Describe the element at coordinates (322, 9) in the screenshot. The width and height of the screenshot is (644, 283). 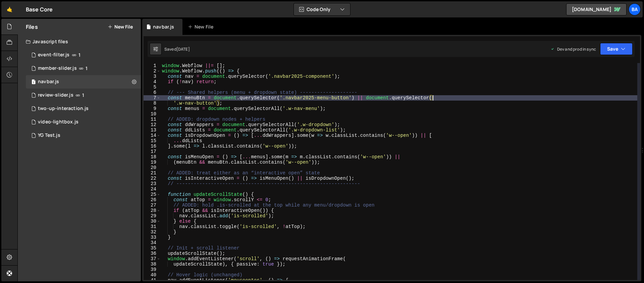
I see `button: Code Only` at that location.